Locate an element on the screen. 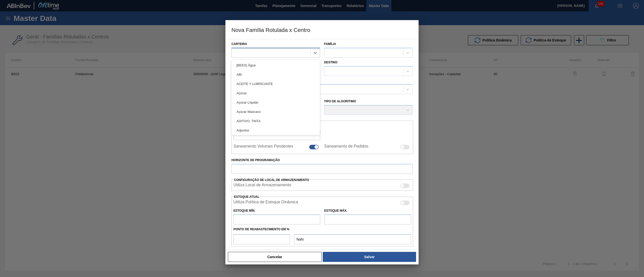 This screenshot has width=644, height=277. span: Configuração de Local de Armazenamento is located at coordinates (272, 180).